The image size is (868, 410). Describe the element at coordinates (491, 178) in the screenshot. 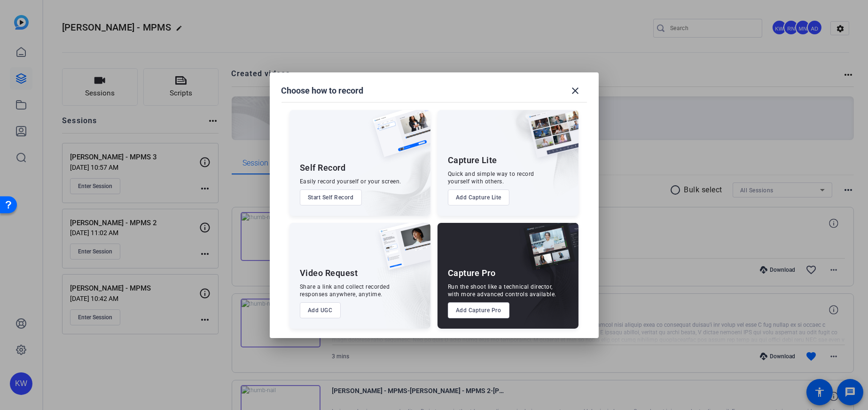

I see `div: Quick and simple way to record yourself with others.` at that location.